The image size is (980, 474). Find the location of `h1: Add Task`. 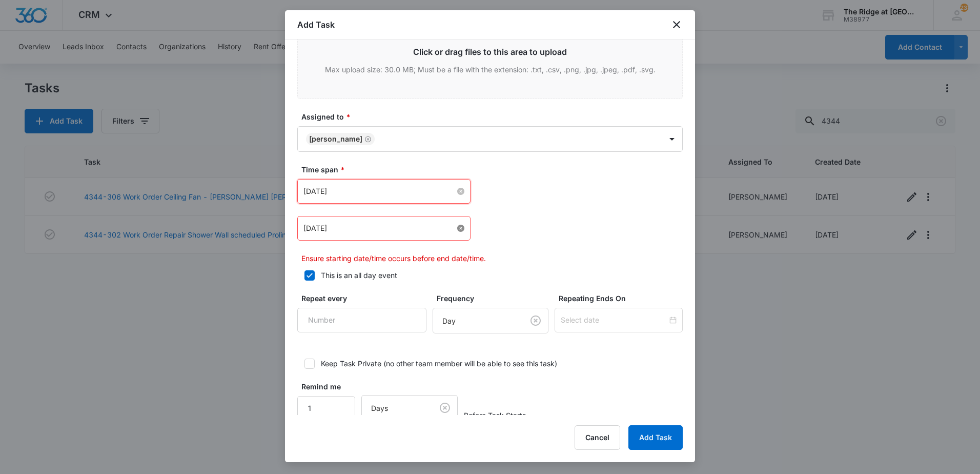

h1: Add Task is located at coordinates (316, 25).